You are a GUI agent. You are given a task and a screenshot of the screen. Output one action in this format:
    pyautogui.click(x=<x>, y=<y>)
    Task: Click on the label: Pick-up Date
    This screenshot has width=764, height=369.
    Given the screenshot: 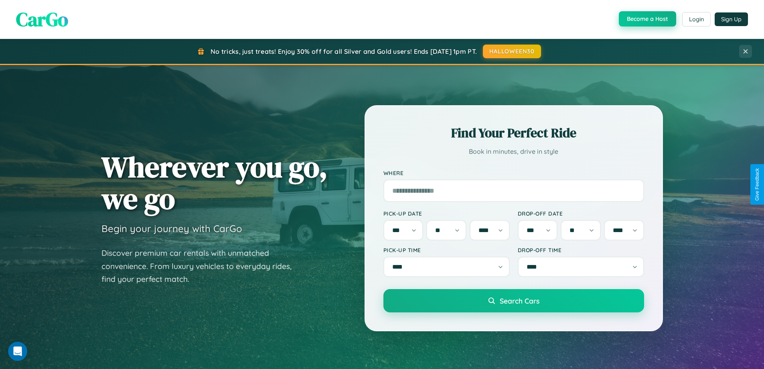 What is the action you would take?
    pyautogui.click(x=447, y=213)
    